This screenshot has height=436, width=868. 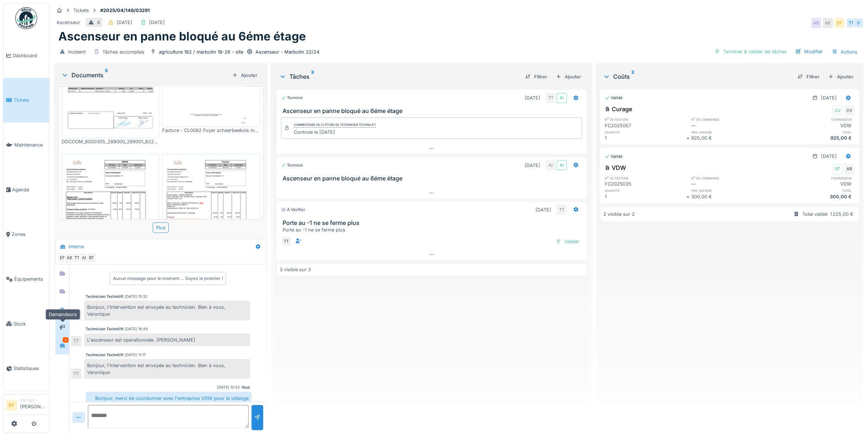 What do you see at coordinates (26, 145) in the screenshot?
I see `a: Maintenance` at bounding box center [26, 145].